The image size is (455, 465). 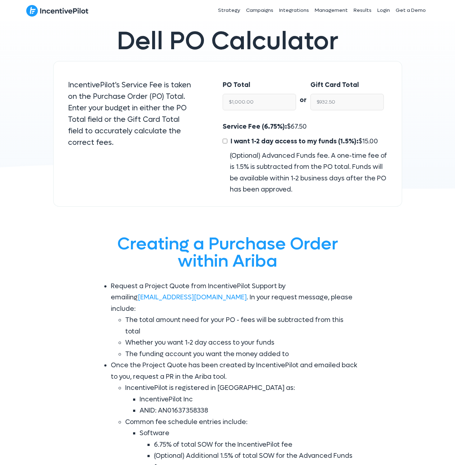 What do you see at coordinates (225, 141) in the screenshot?
I see `input: I want 1-2 day access to my funds (1.5%):$15.00` at bounding box center [225, 141].